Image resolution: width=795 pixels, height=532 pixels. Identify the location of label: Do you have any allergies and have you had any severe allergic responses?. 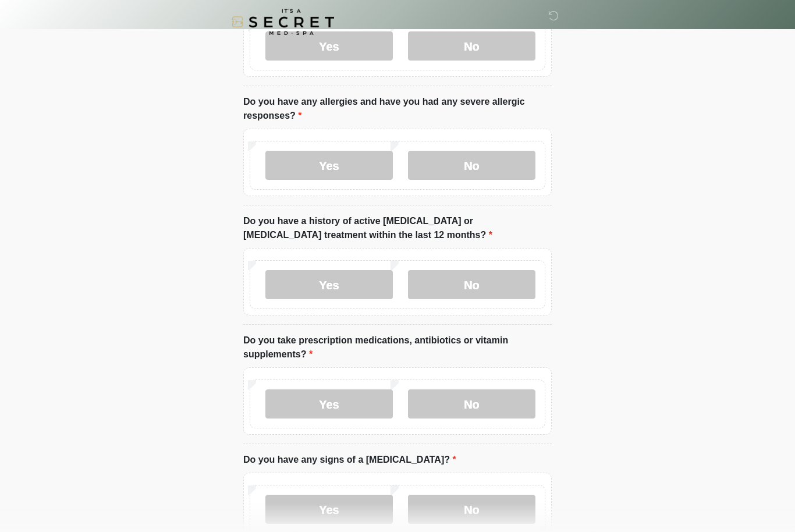
(397, 109).